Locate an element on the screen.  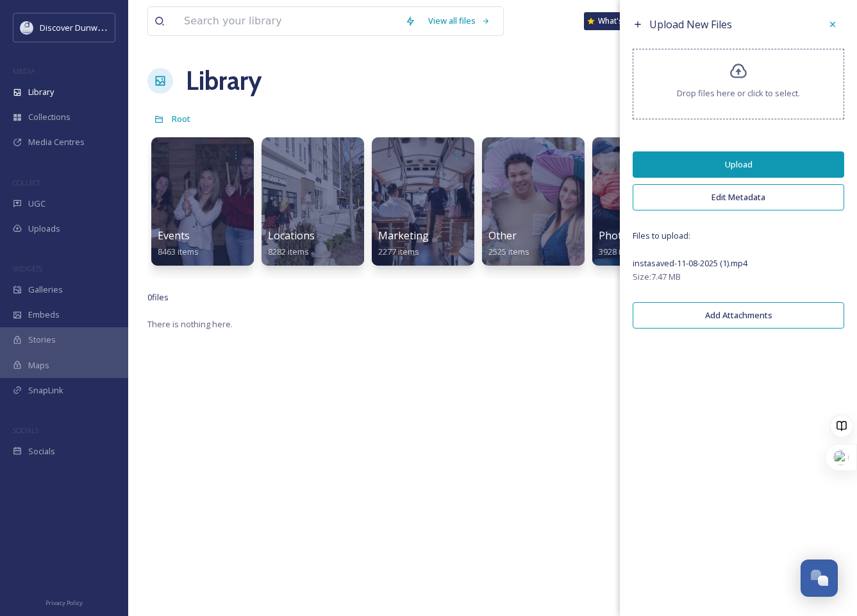
span: 8282 items is located at coordinates (289, 252).